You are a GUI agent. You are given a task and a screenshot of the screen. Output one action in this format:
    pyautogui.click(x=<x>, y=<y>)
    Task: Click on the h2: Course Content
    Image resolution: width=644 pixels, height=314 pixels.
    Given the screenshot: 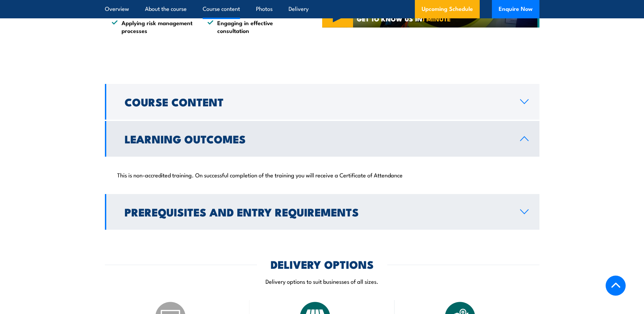 What is the action you would take?
    pyautogui.click(x=317, y=102)
    